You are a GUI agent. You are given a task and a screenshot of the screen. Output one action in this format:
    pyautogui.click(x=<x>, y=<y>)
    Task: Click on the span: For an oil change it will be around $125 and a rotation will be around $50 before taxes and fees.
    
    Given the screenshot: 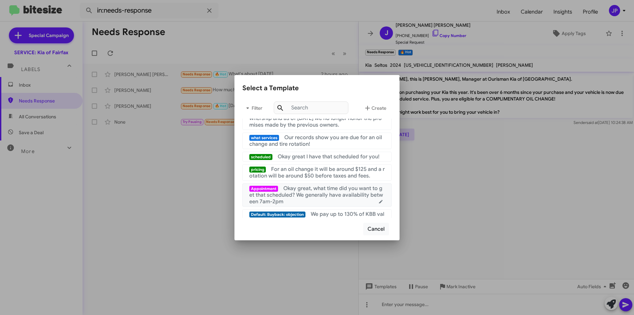 What is the action you would take?
    pyautogui.click(x=317, y=172)
    